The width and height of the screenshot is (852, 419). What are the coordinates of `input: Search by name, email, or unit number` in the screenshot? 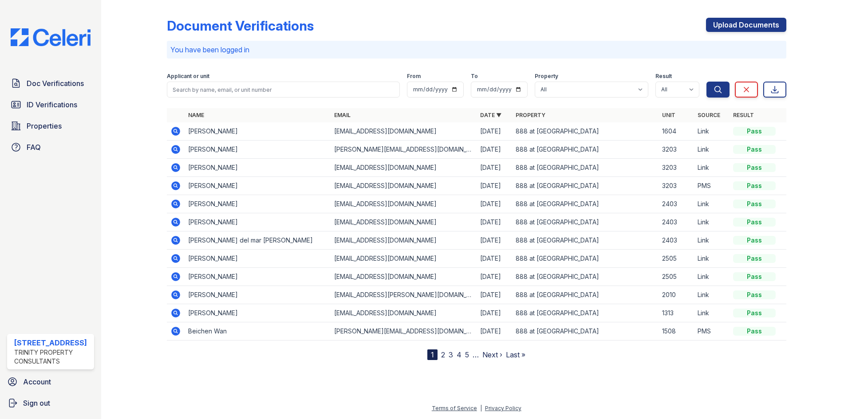 It's located at (283, 90).